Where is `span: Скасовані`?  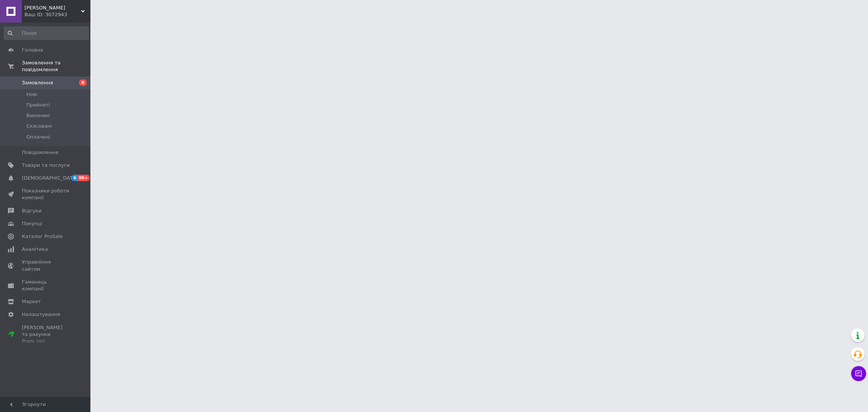
span: Скасовані is located at coordinates (39, 126).